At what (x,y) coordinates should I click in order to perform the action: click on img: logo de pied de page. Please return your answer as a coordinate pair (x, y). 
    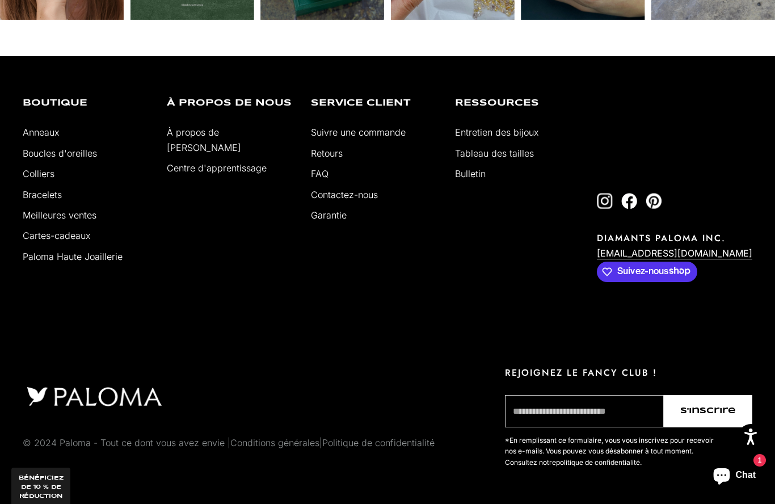
    Looking at the image, I should click on (94, 397).